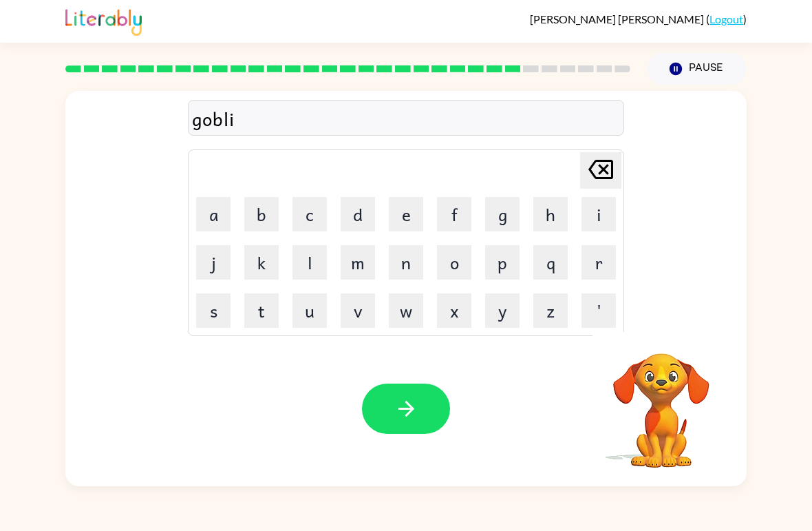 The image size is (812, 531). What do you see at coordinates (213, 214) in the screenshot?
I see `button: a` at bounding box center [213, 214].